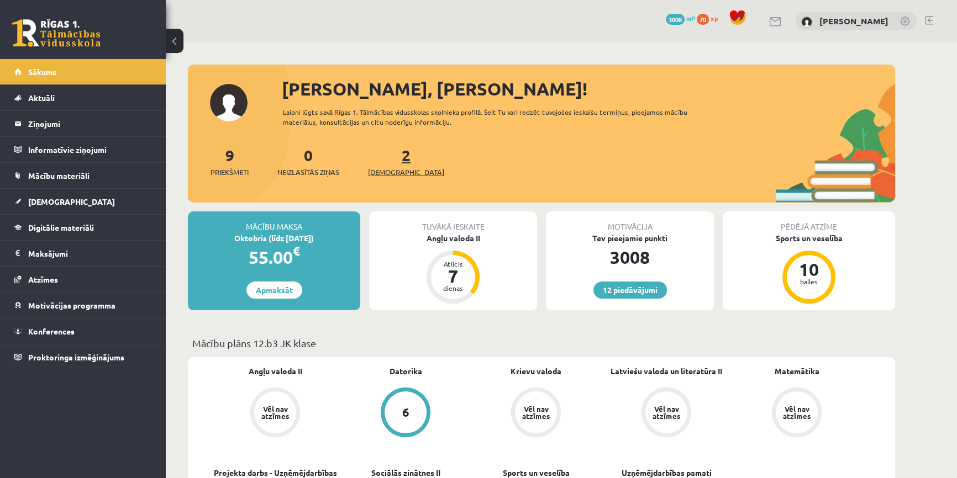  I want to click on a: Apmaksāt, so click(274, 290).